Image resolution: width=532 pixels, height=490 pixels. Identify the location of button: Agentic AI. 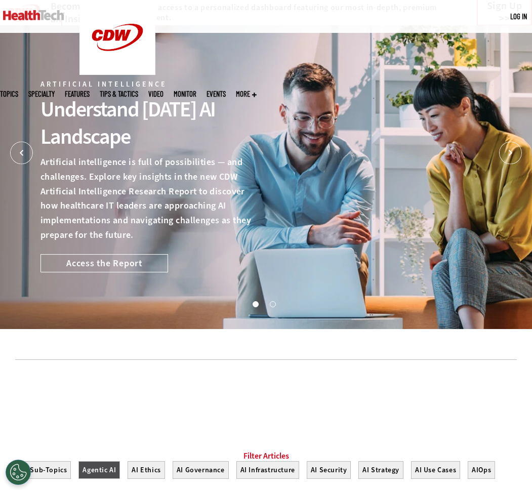
(99, 469).